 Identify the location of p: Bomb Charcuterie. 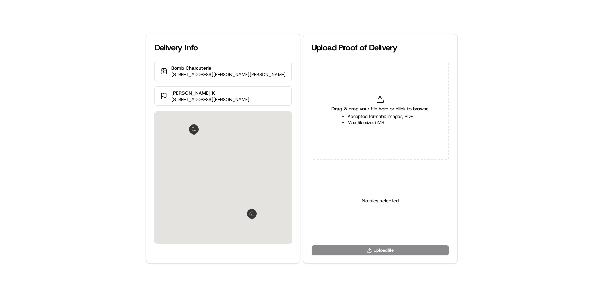
(228, 68).